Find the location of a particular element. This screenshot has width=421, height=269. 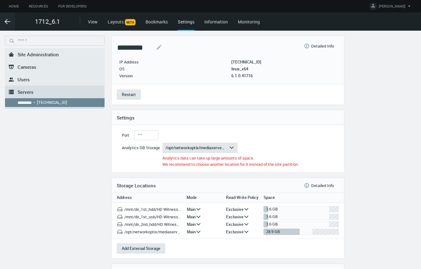

span: Servers is located at coordinates (25, 92).